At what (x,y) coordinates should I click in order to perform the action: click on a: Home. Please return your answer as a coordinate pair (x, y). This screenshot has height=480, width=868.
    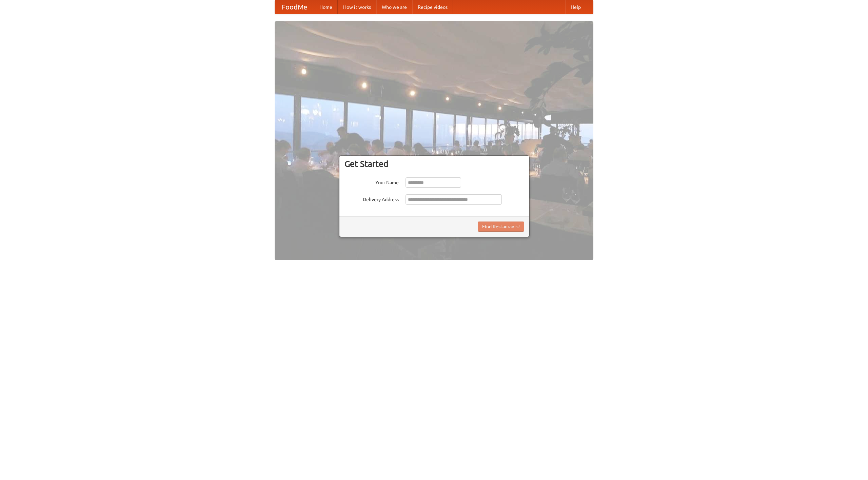
    Looking at the image, I should click on (326, 7).